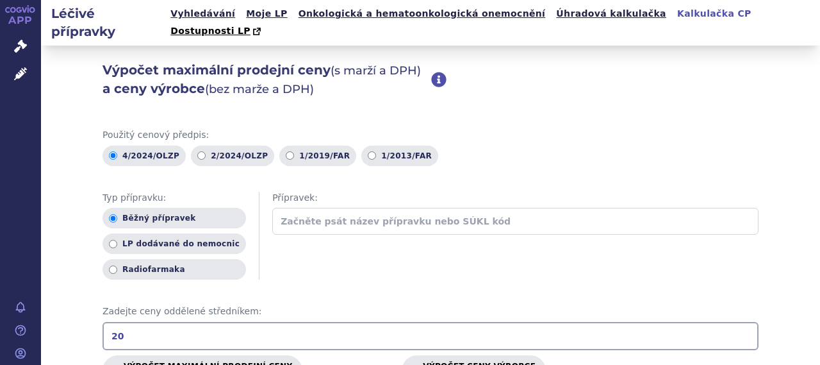 This screenshot has width=820, height=365. What do you see at coordinates (714, 13) in the screenshot?
I see `a: Kalkulačka CP` at bounding box center [714, 13].